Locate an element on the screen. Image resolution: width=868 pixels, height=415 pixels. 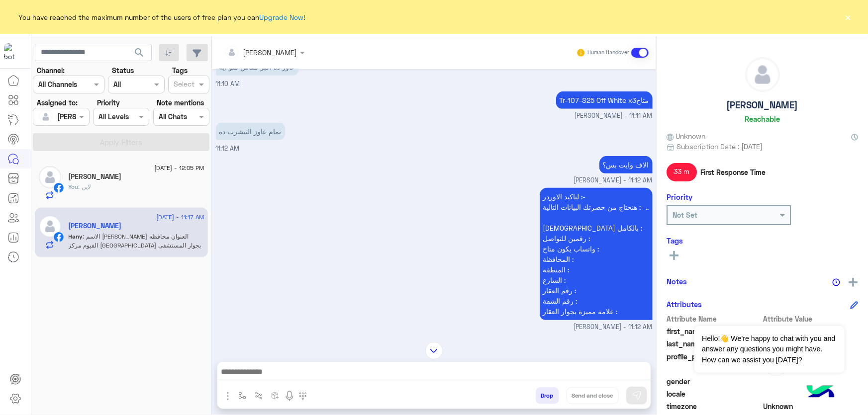
button: Drop is located at coordinates (548, 396).